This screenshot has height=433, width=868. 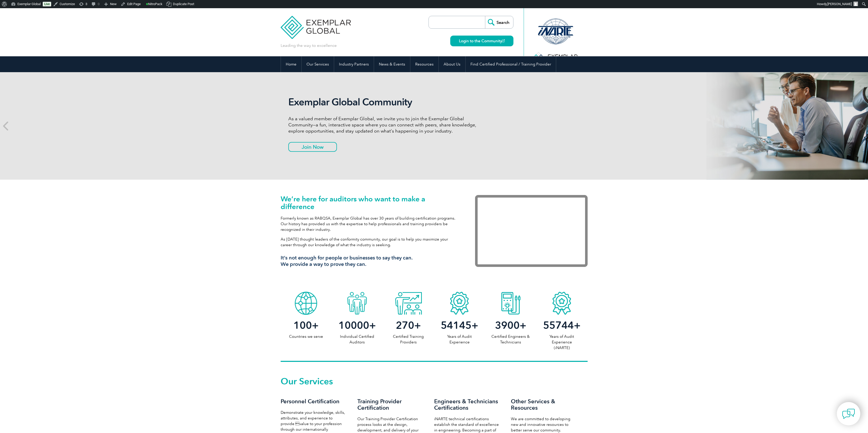 What do you see at coordinates (849, 413) in the screenshot?
I see `img: contact-chat.png` at bounding box center [849, 413].